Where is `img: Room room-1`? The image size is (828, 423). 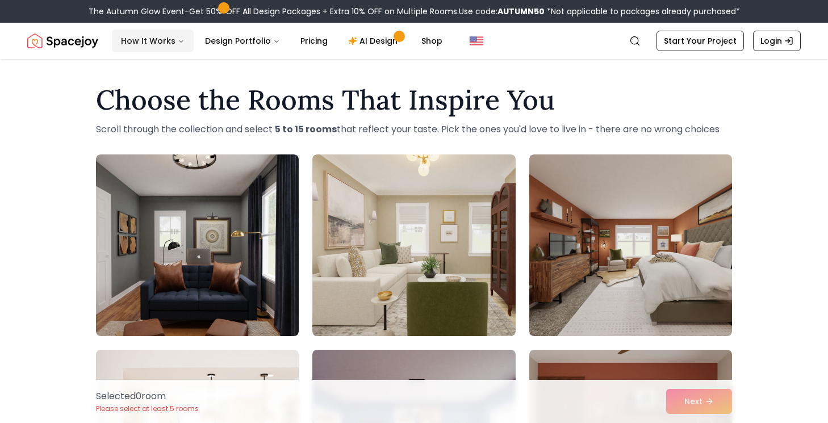 img: Room room-1 is located at coordinates (197, 245).